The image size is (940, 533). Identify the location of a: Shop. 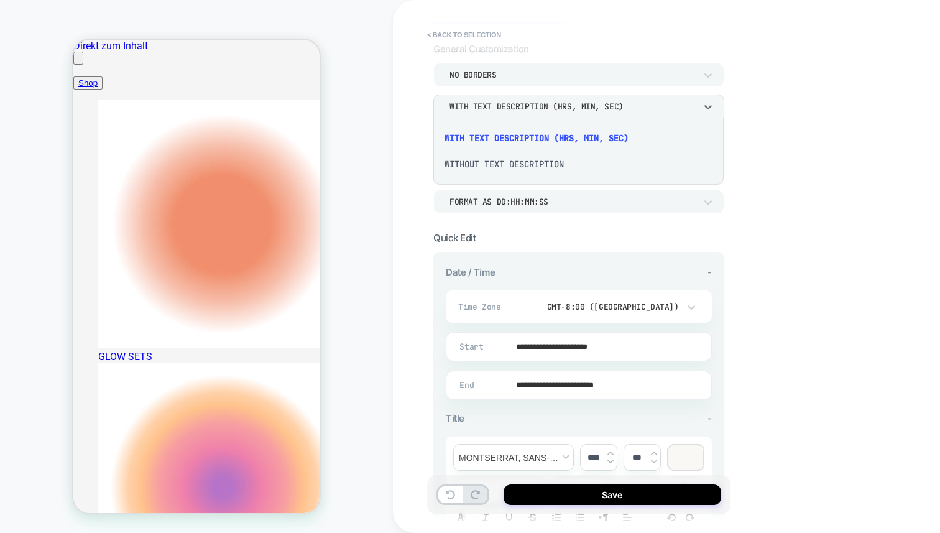
(14, 43).